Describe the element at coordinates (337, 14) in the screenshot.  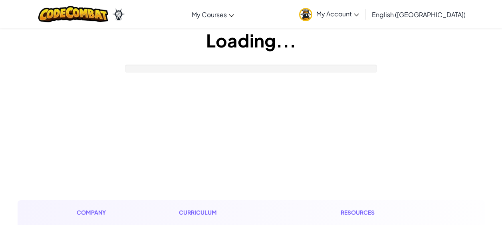
I see `span: My Account` at that location.